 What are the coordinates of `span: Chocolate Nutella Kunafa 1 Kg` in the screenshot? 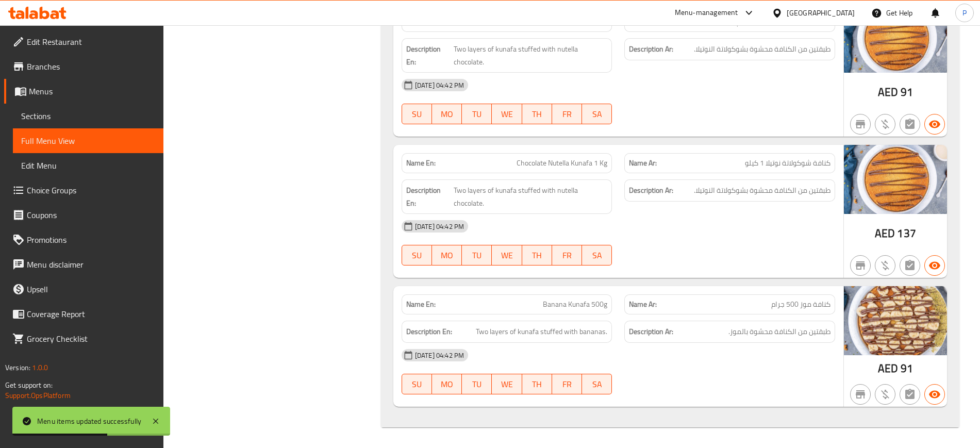 It's located at (562, 163).